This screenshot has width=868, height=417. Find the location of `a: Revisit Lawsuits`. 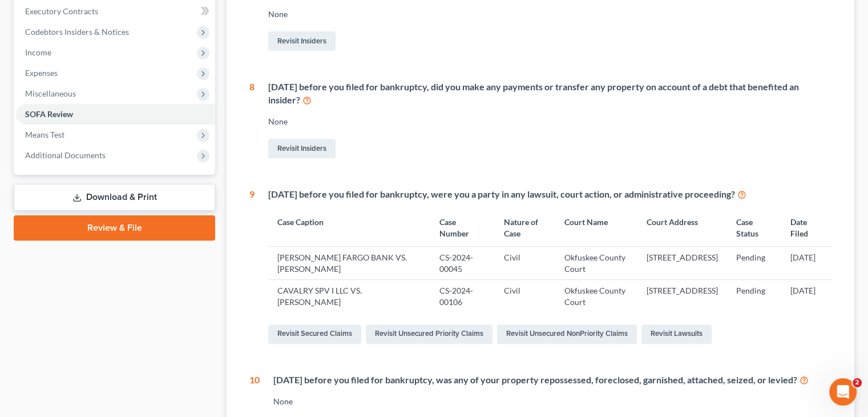

a: Revisit Lawsuits is located at coordinates (676, 335).